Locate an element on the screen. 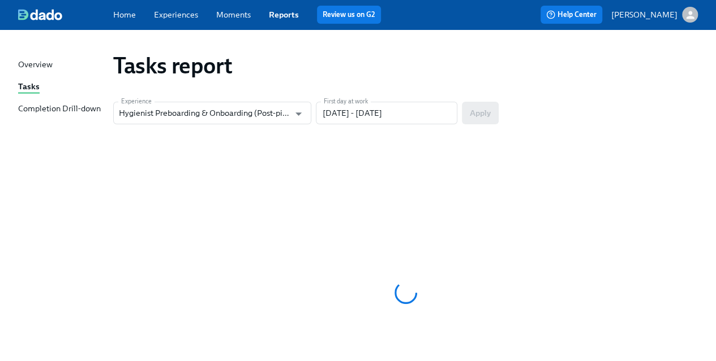 The image size is (716, 361). a: dado is located at coordinates (66, 15).